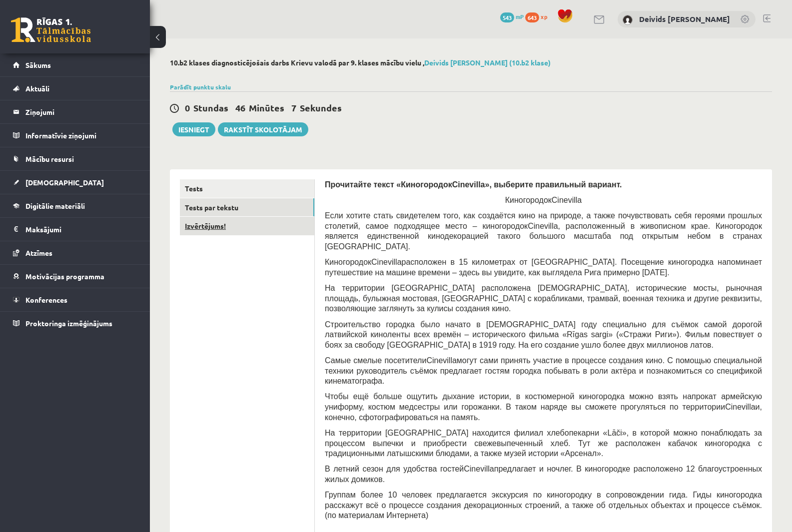  What do you see at coordinates (389, 184) in the screenshot?
I see `span: Прочитайте текст «Киногородок` at bounding box center [389, 184].